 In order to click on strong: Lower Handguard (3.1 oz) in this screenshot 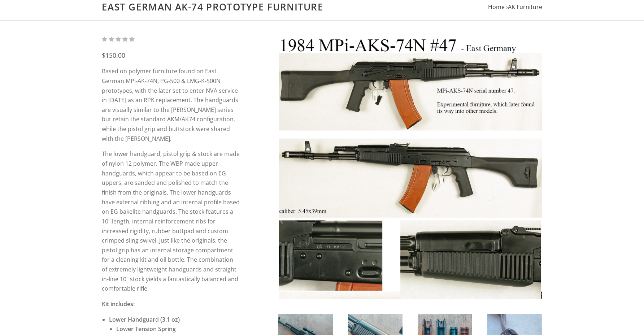, I will do `click(144, 320)`.